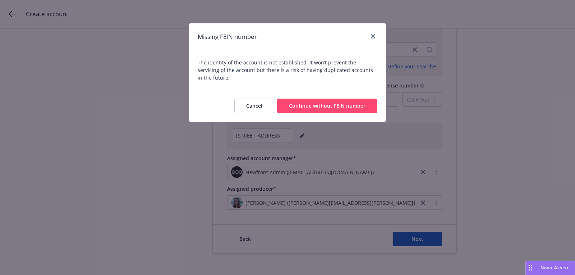  Describe the element at coordinates (288, 70) in the screenshot. I see `span: The identity of the account is not established. It won’t prevent the servicing of the account but...` at that location.